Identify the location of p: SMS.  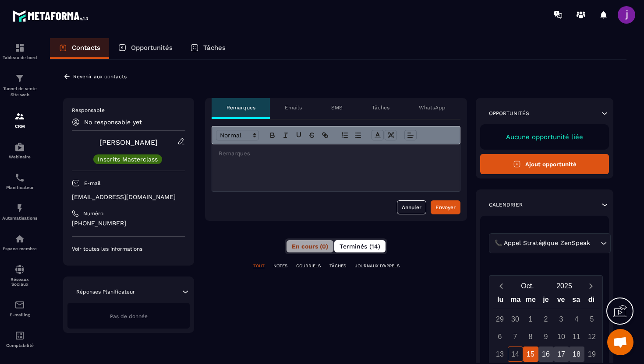
(337, 107).